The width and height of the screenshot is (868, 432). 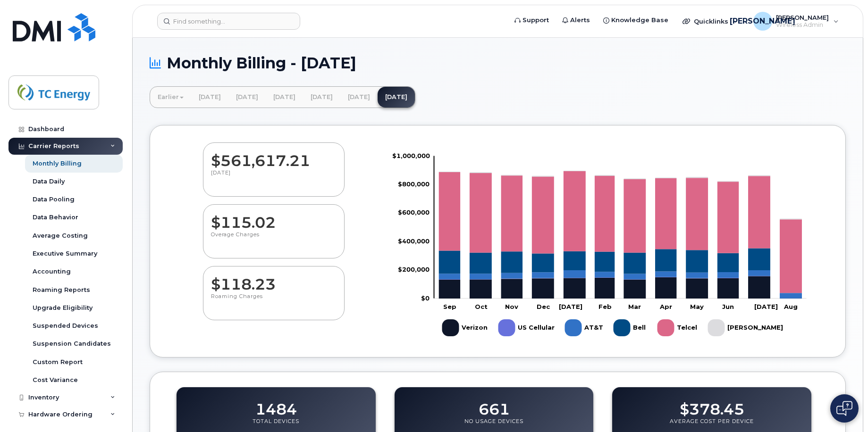 I want to click on tspan: Dec, so click(x=543, y=306).